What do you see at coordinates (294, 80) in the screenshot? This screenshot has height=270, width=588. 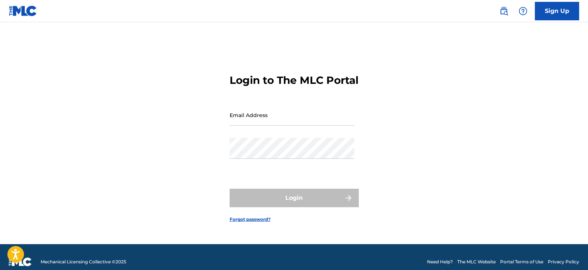 I see `h3: Login to The MLC Portal` at bounding box center [294, 80].